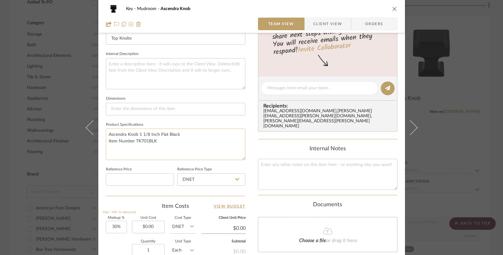 This screenshot has height=255, width=503. I want to click on label: Client Unit Price, so click(223, 218).